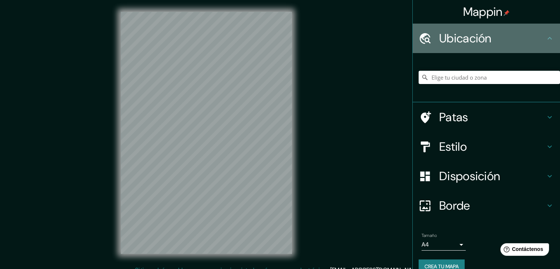  Describe the element at coordinates (443, 244) in the screenshot. I see `div: A4` at that location.